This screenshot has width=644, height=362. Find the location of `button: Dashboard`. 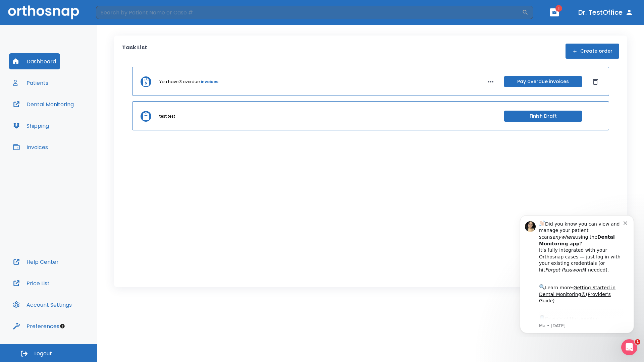

button: Dashboard is located at coordinates (34, 62).